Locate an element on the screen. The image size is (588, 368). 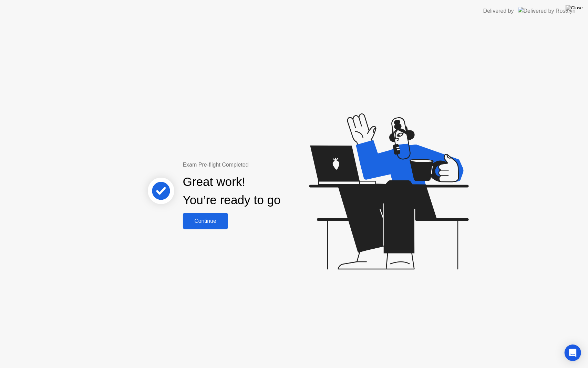
div: Exam Pre-flight Completed is located at coordinates (254, 165).